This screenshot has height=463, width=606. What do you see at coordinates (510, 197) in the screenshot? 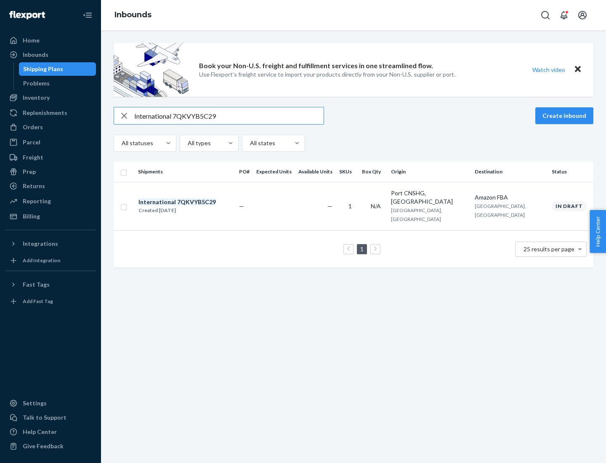
I see `div: Amazon FBA` at bounding box center [510, 197].